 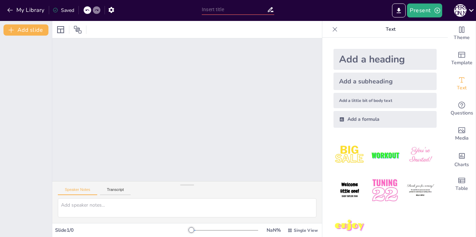 What do you see at coordinates (385, 119) in the screenshot?
I see `div: Add a formula` at bounding box center [385, 119].